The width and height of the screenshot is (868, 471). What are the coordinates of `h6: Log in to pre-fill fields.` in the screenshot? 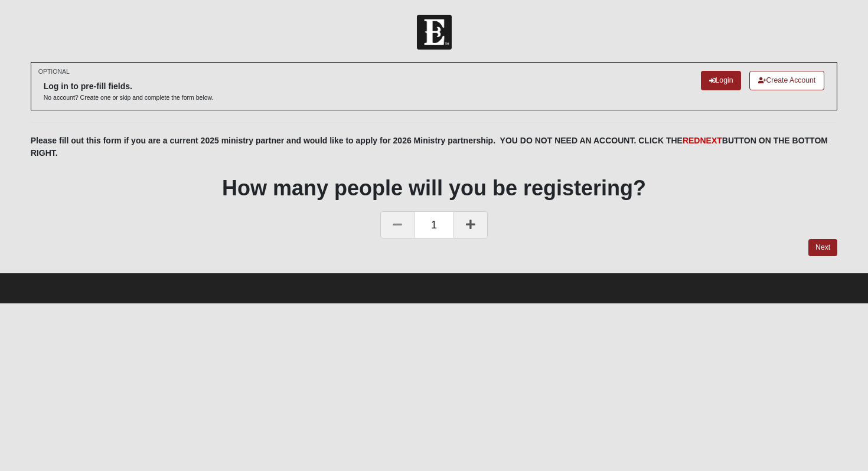 It's located at (129, 86).